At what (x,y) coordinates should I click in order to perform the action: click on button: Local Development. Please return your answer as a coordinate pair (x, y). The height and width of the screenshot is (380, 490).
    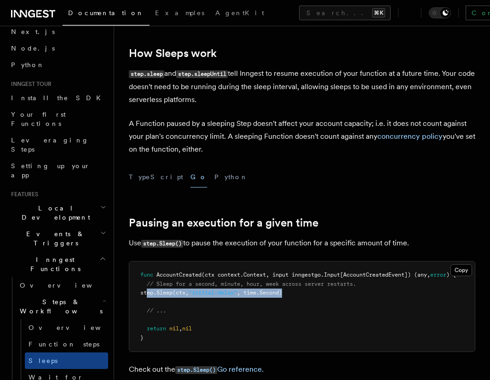
    Looking at the image, I should click on (57, 213).